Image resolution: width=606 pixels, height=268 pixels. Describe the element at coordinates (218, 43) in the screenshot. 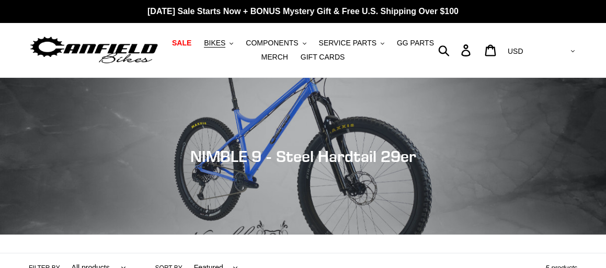

I see `button: BIKES` at that location.